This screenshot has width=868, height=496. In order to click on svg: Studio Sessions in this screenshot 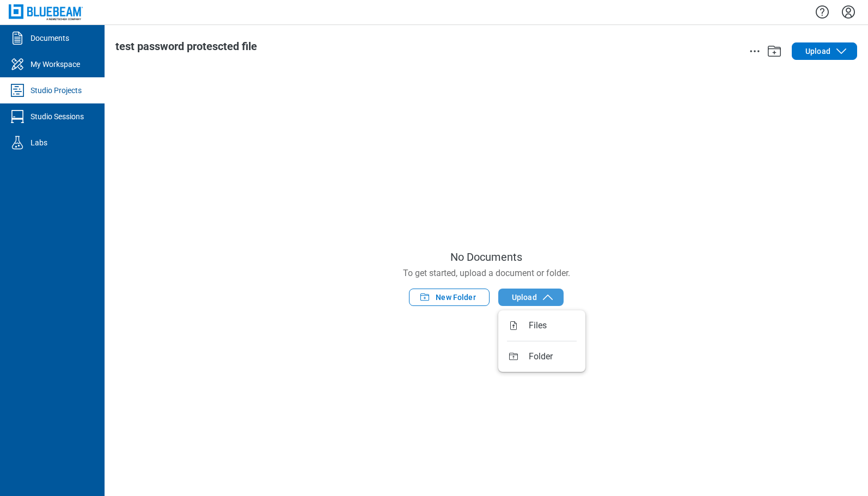, I will do `click(17, 117)`.